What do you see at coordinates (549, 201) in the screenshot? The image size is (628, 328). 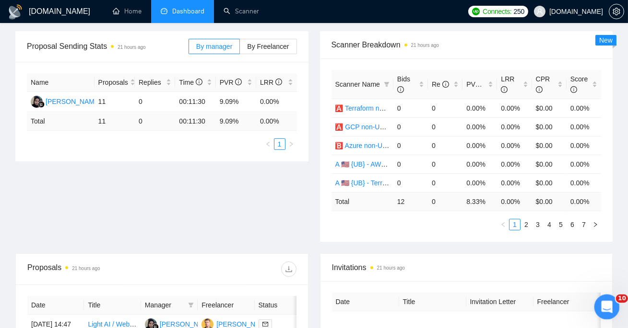 I see `td: $ 0.00` at bounding box center [549, 201].